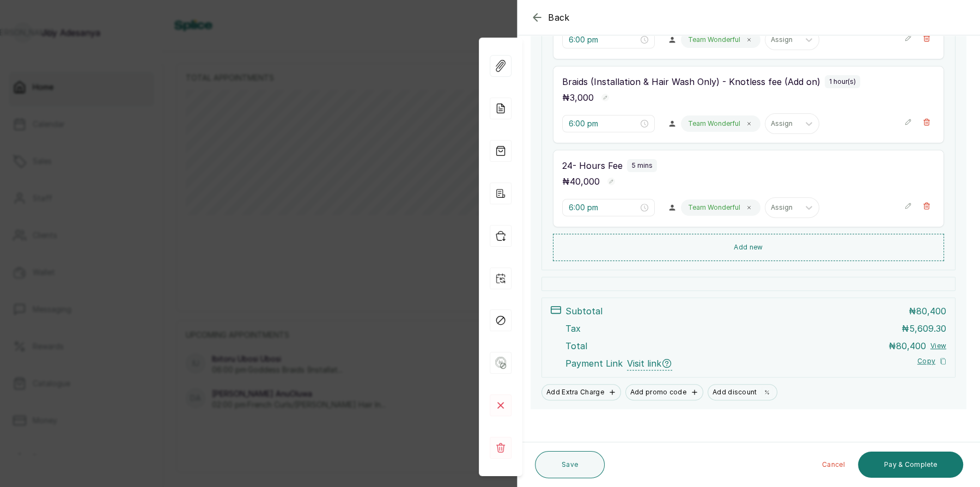 This screenshot has width=980, height=487. What do you see at coordinates (584, 182) in the screenshot?
I see `span: 40,000` at bounding box center [584, 182].